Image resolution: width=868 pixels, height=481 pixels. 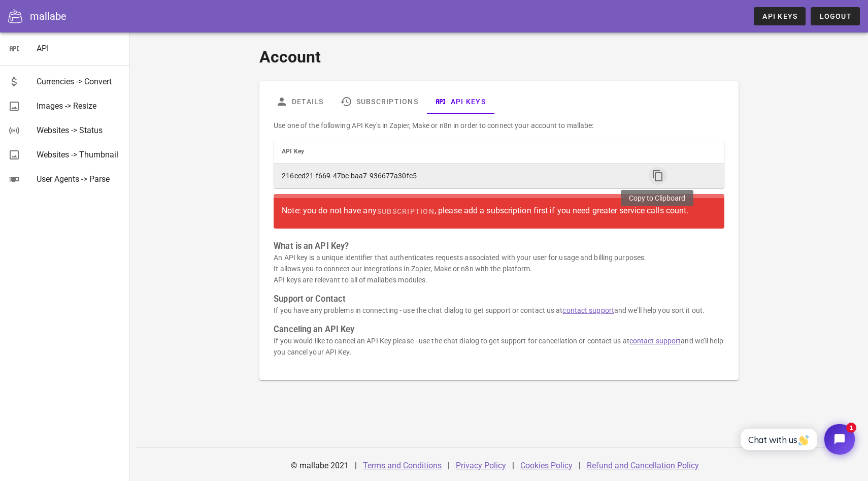 I want to click on div: Note: you do not have any , please add a subscription first if you need greater service calls count., so click(x=499, y=211).